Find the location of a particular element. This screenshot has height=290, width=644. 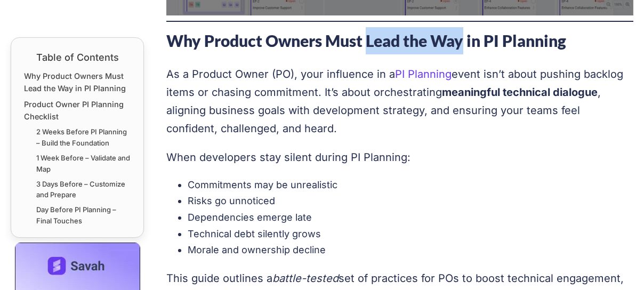

div: Table of Contents is located at coordinates (77, 57).